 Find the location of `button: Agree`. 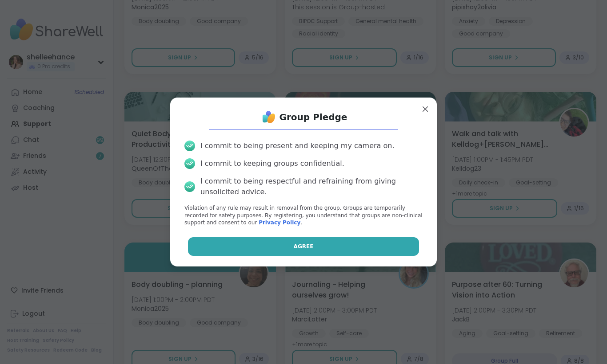

button: Agree is located at coordinates (303, 247).